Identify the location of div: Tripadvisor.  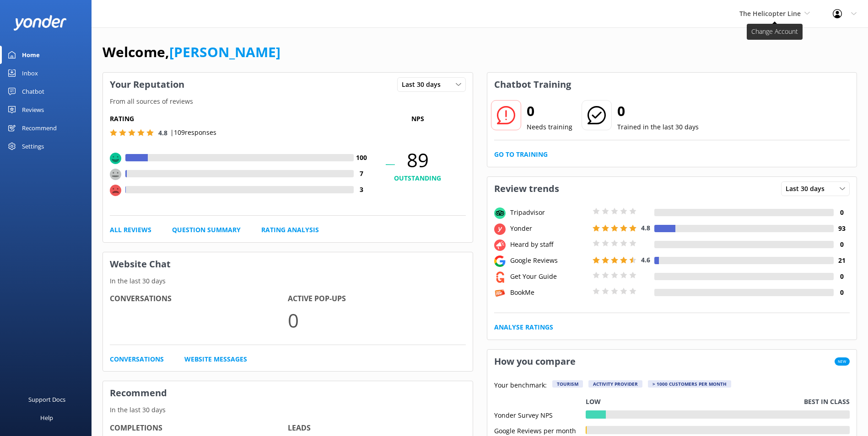
(549, 212).